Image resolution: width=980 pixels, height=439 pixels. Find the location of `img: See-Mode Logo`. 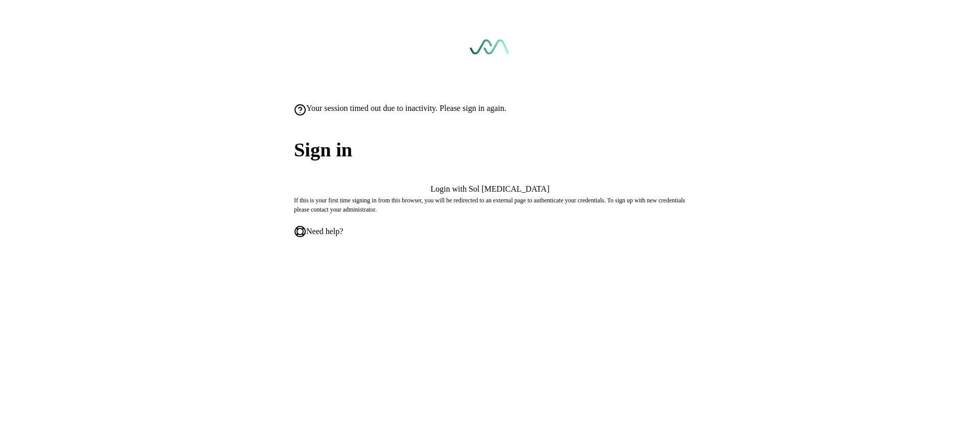

img: See-Mode Logo is located at coordinates (490, 51).